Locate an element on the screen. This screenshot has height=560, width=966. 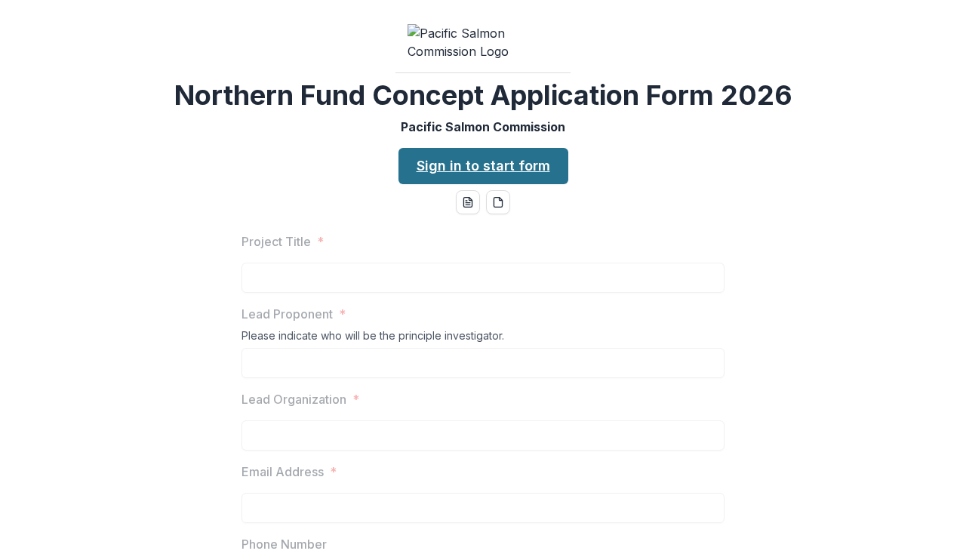
p: Project Title is located at coordinates (276, 241).